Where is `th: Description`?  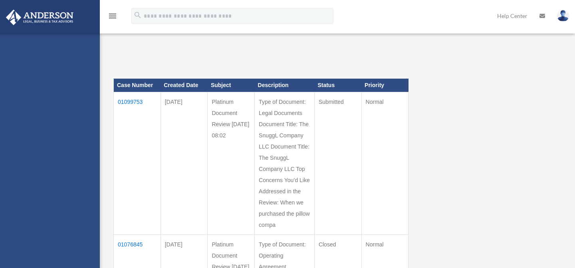 th: Description is located at coordinates (285, 85).